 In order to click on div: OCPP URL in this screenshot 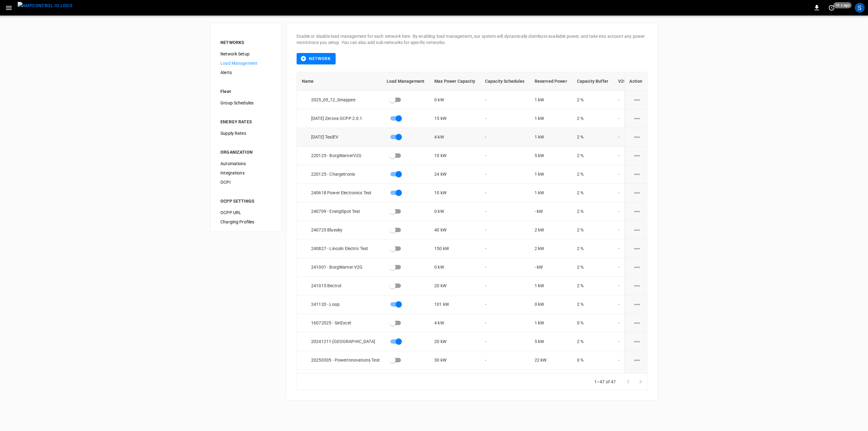, I will do `click(246, 212)`.